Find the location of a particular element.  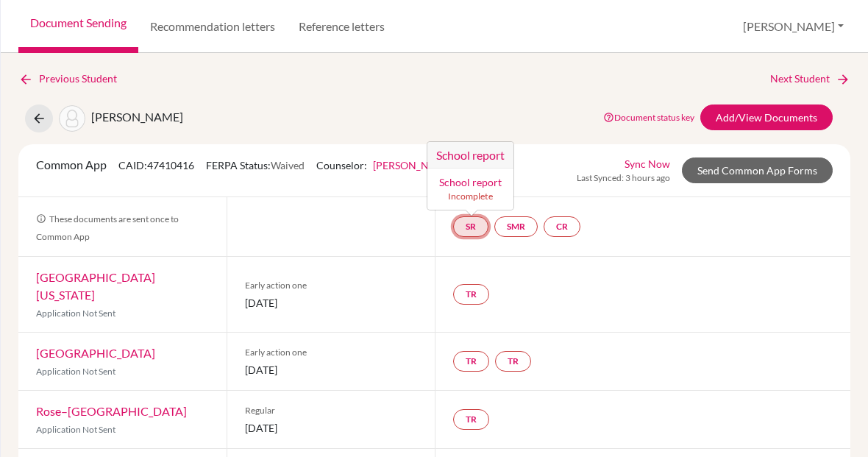

a: SMR is located at coordinates (516, 227).